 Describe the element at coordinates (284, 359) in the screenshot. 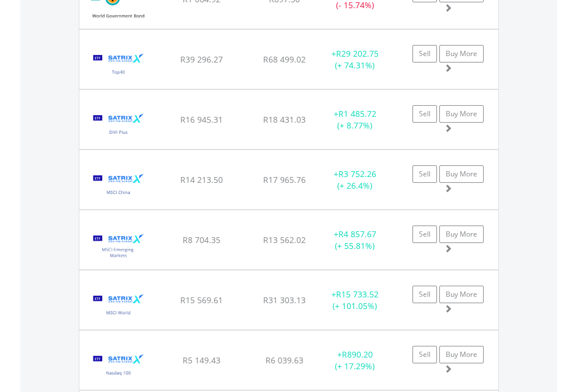

I see `span: R6 039.63` at that location.